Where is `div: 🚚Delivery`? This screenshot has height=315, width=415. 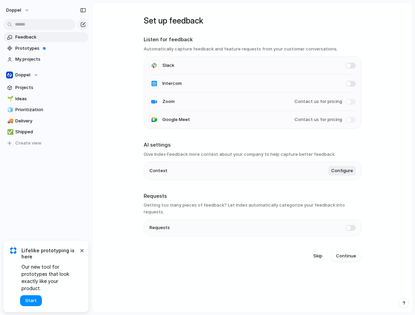
div: 🚚Delivery is located at coordinates (46, 121).